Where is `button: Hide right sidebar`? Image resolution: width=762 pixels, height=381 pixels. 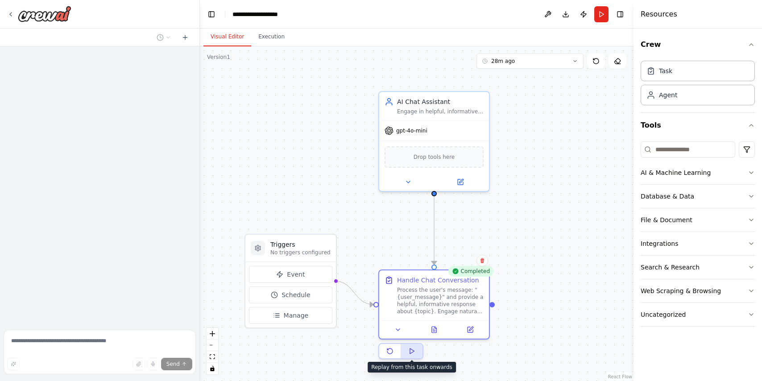 button: Hide right sidebar is located at coordinates (620, 14).